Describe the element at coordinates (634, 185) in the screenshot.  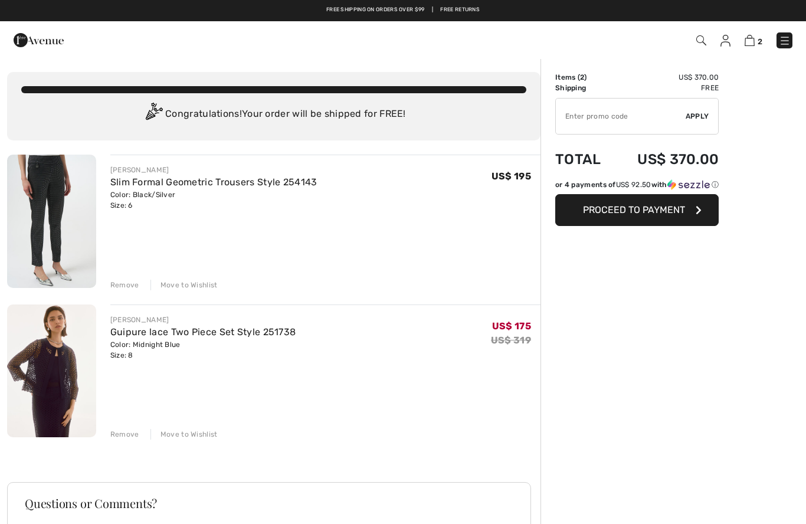
I see `span: US$ 92.50` at that location.